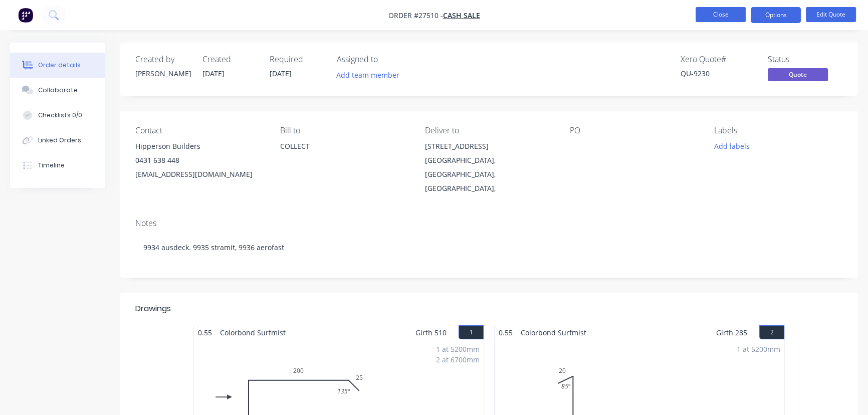  I want to click on span: Quote, so click(798, 74).